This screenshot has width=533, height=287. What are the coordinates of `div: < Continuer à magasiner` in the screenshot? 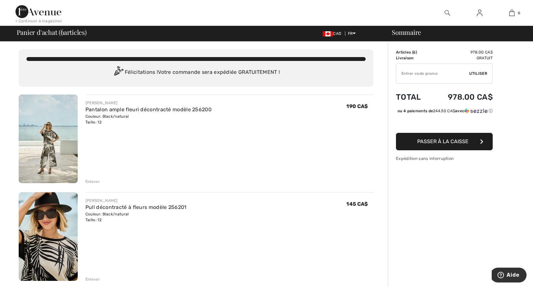 It's located at (39, 21).